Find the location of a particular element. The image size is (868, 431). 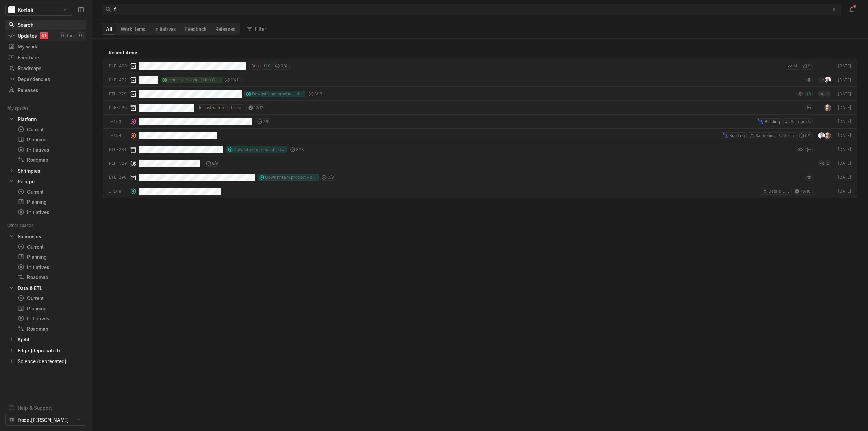

div: Science (deprecated) is located at coordinates (42, 361).